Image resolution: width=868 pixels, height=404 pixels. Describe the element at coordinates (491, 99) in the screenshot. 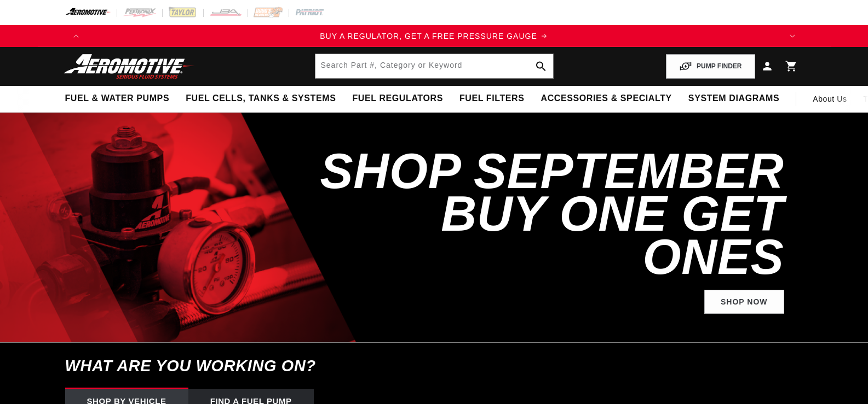

I see `span: Fuel Filters` at that location.